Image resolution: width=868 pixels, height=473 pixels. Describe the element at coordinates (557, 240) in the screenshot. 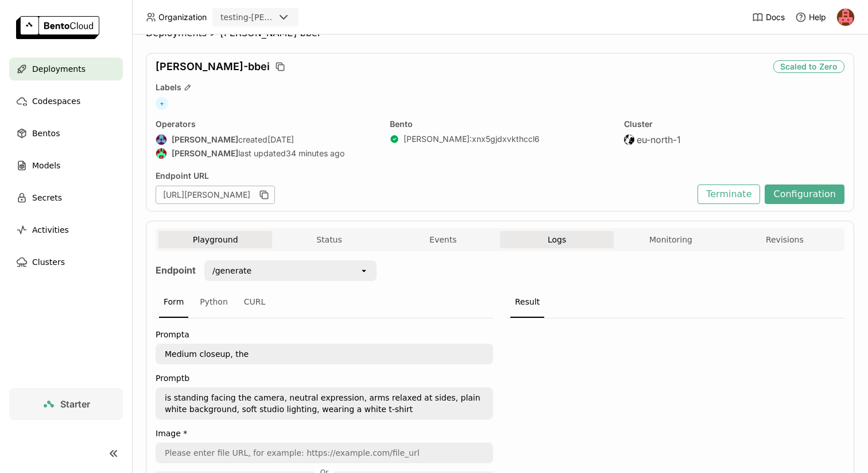

I see `button: Logs` at that location.